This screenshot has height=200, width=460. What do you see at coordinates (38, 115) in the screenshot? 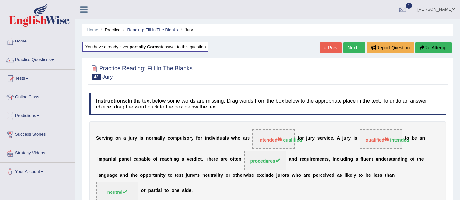
I see `a: Predictions` at bounding box center [38, 115].